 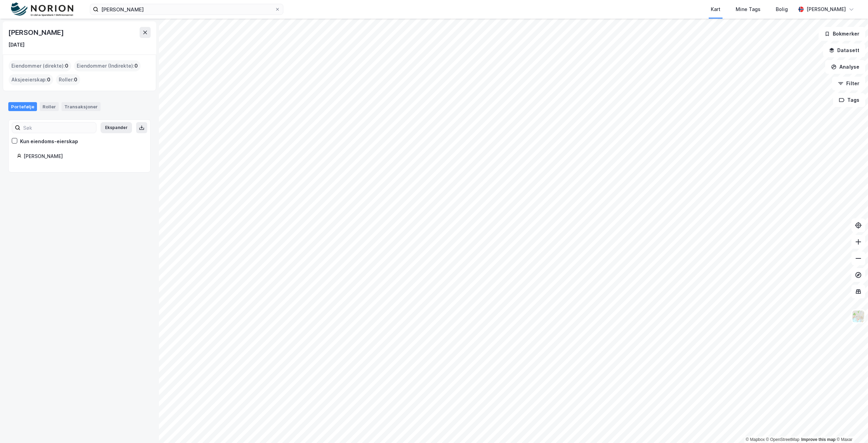 What do you see at coordinates (116, 128) in the screenshot?
I see `button: Ekspander` at bounding box center [116, 128].